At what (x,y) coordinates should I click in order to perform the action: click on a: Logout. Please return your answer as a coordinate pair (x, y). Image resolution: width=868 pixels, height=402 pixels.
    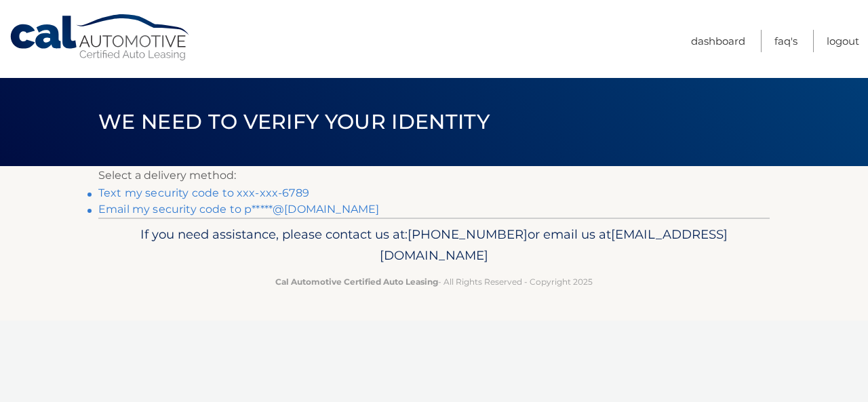
    Looking at the image, I should click on (843, 41).